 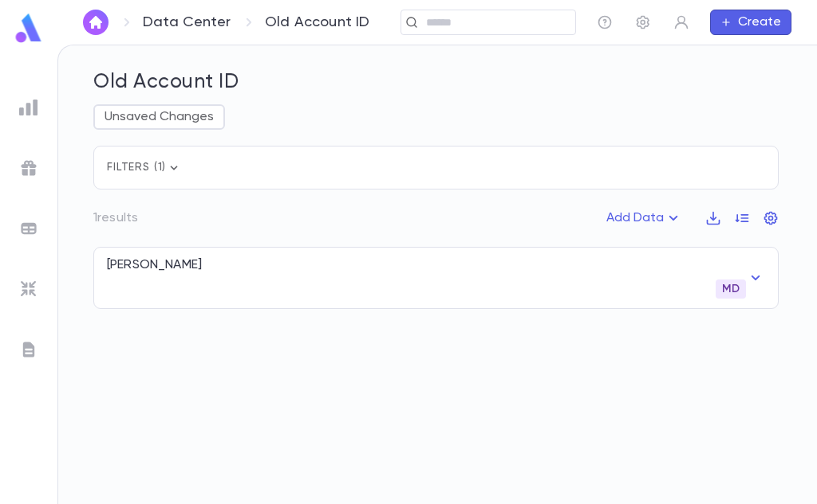 I want to click on img: reports_grey.c525e4749d1bce6a11f5fe2a8de1b229.svg, so click(x=29, y=108).